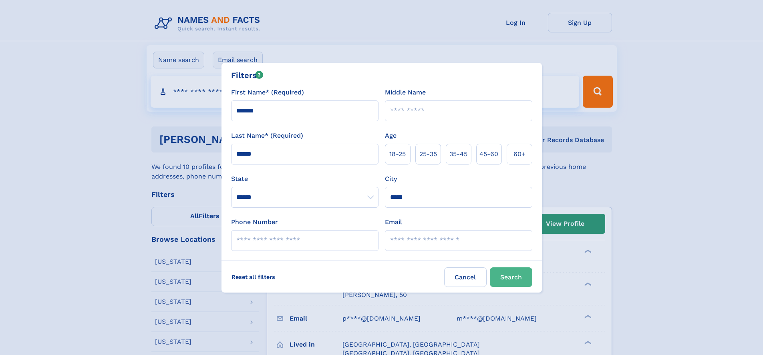  What do you see at coordinates (391, 136) in the screenshot?
I see `label: Age` at bounding box center [391, 136].